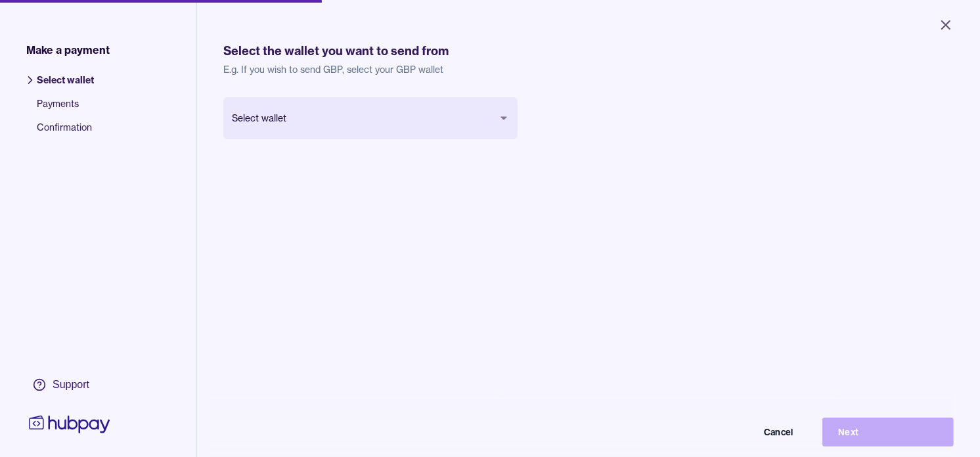  I want to click on button: Close, so click(946, 25).